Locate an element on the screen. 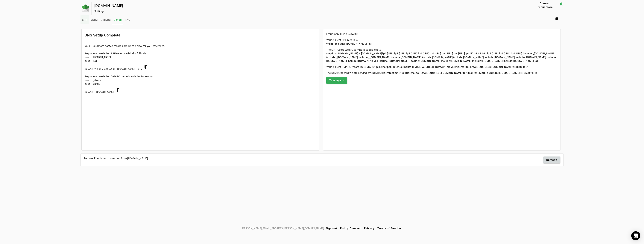 This screenshot has height=244, width=644. a: DKIM is located at coordinates (94, 20).